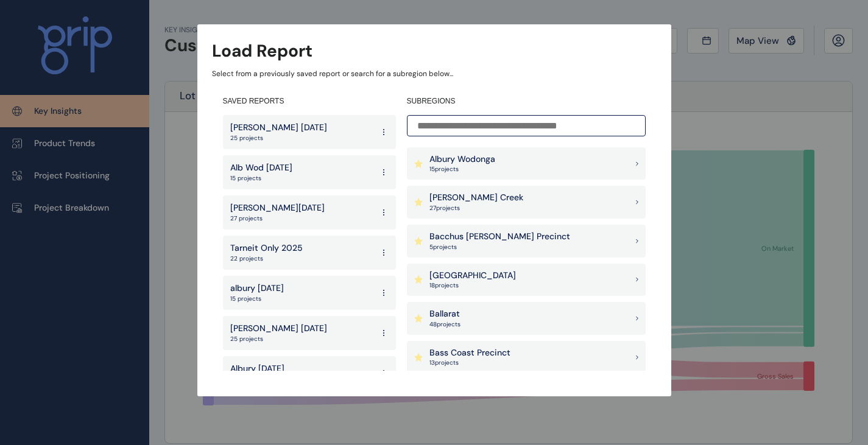  Describe the element at coordinates (277, 219) in the screenshot. I see `p: 27 projects` at that location.